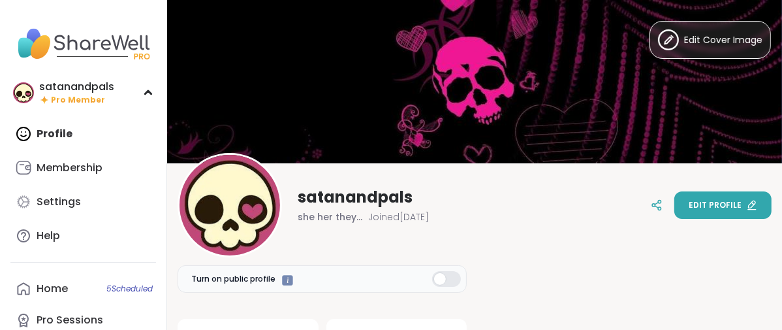  Describe the element at coordinates (83, 288) in the screenshot. I see `a: Home5Scheduled` at that location.